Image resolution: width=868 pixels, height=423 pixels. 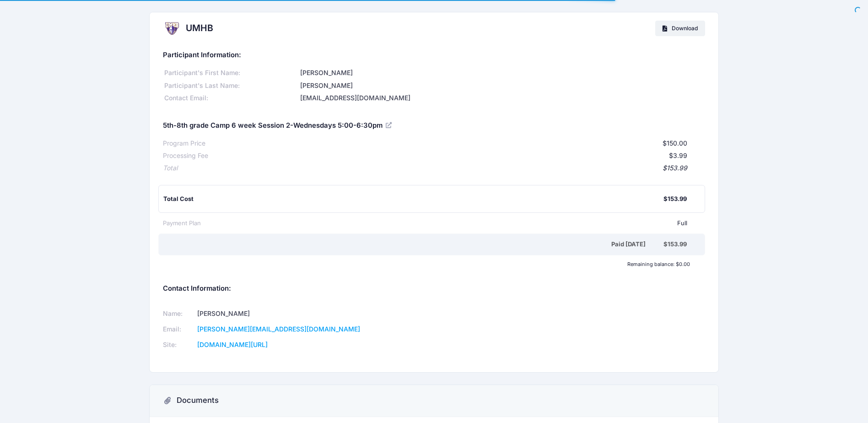 What do you see at coordinates (680, 29) in the screenshot?
I see `a: Download` at bounding box center [680, 29].